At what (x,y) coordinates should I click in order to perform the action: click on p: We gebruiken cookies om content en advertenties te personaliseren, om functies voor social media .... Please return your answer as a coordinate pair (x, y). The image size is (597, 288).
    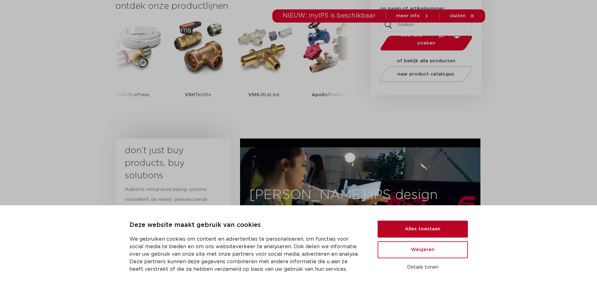
    Looking at the image, I should click on (246, 254).